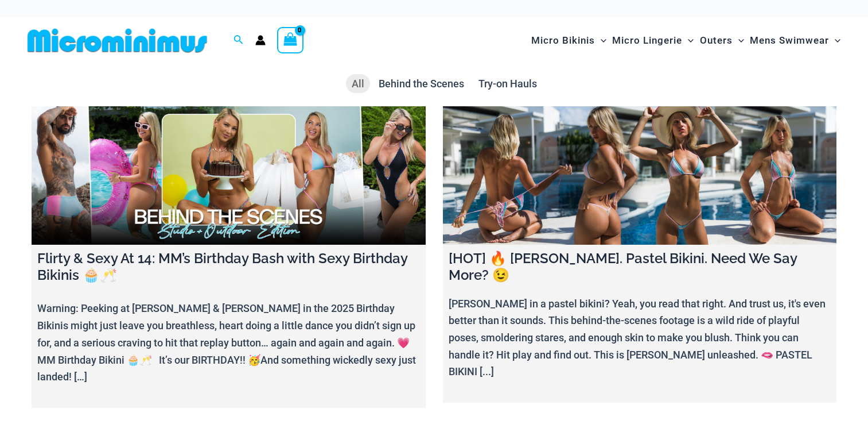  I want to click on span: Micro Lingerie, so click(647, 40).